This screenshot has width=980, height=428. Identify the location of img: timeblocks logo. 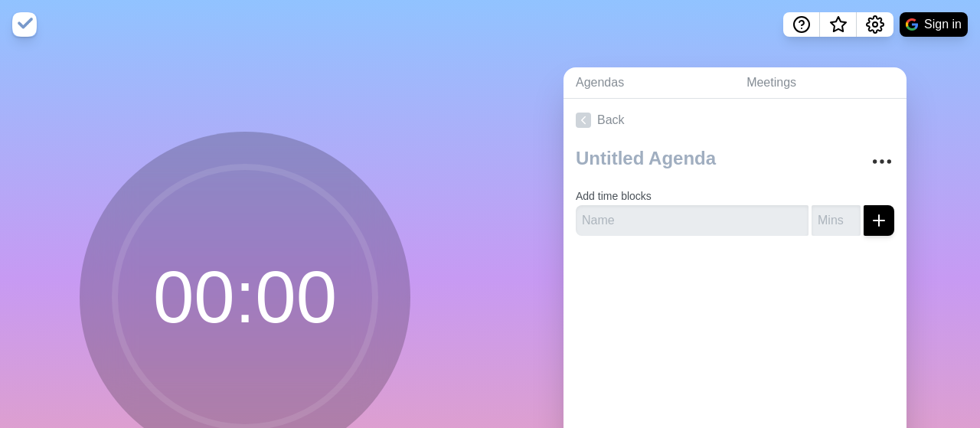
(25, 25).